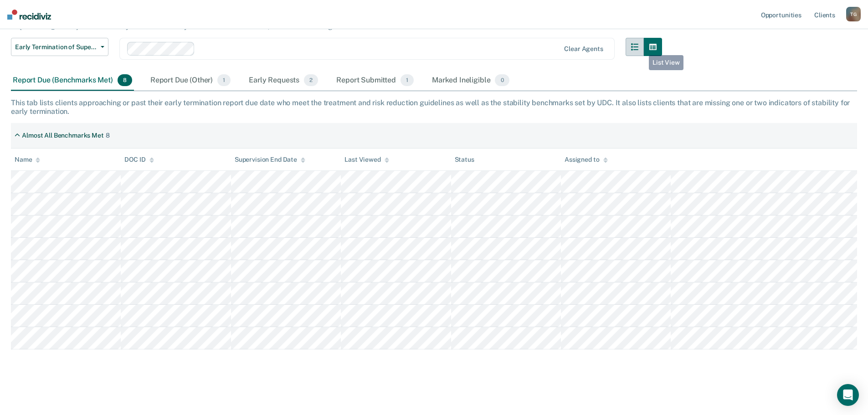 The width and height of the screenshot is (868, 415). I want to click on div: Marked Ineligible0, so click(471, 80).